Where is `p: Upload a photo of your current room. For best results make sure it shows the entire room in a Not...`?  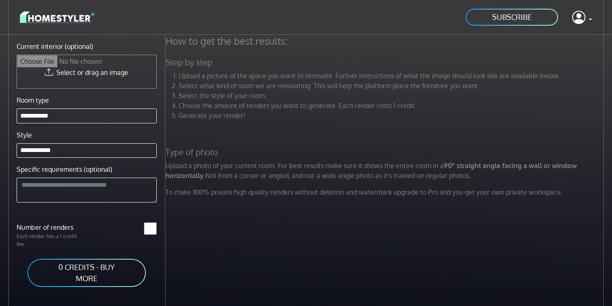
p: Upload a photo of your current room. For best results make sure it shows the entire room in a Not... is located at coordinates (385, 171).